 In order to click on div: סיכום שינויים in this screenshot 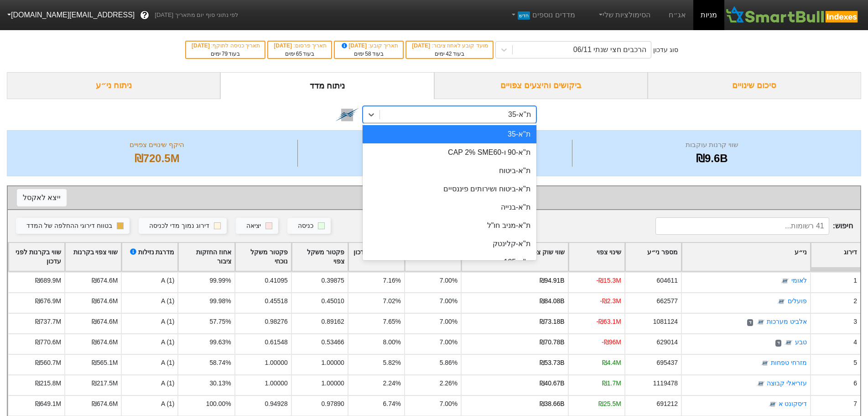, I will do `click(755, 85)`.